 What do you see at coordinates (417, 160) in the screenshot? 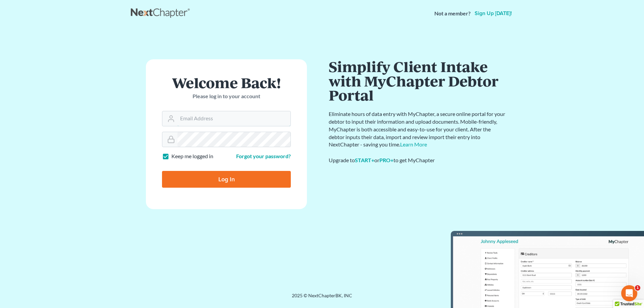
I see `div: Upgrade to or to get MyChapter` at bounding box center [417, 160].